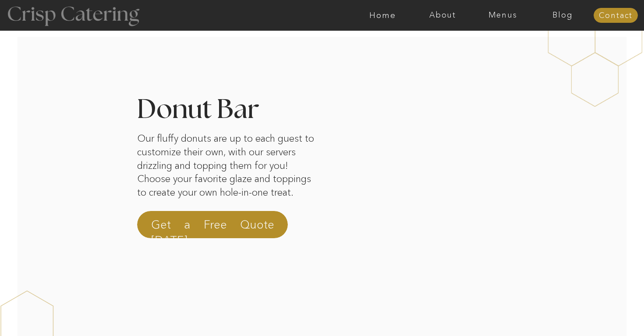 The image size is (644, 336). Describe the element at coordinates (442, 16) in the screenshot. I see `nav: About` at that location.